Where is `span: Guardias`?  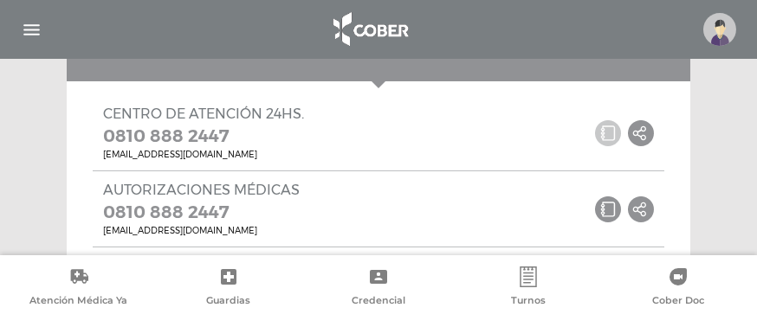 span: Guardias is located at coordinates (228, 302).